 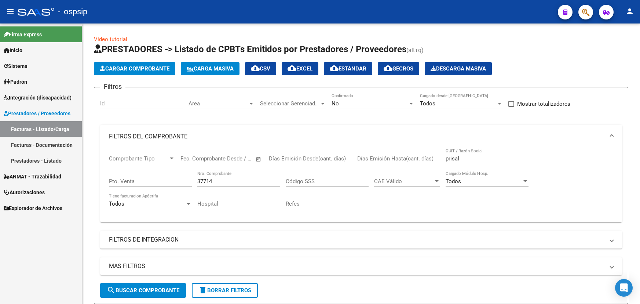 What do you see at coordinates (348, 69) in the screenshot?
I see `span: Estandar` at bounding box center [348, 69].